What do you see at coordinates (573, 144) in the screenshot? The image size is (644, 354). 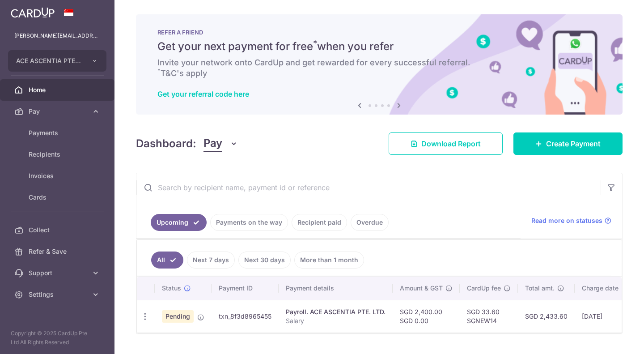 I see `span: Create Payment` at bounding box center [573, 144].